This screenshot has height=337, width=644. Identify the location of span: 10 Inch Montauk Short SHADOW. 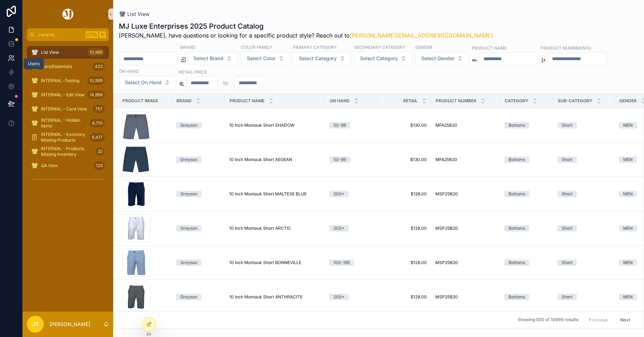
(262, 125).